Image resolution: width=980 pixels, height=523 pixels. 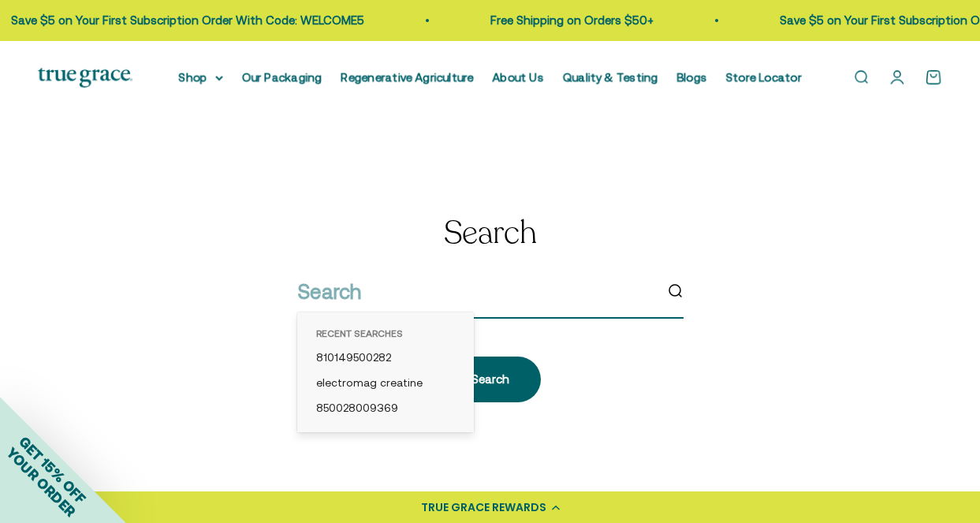 I want to click on a: Free Shipping on Orders $50+, so click(x=428, y=20).